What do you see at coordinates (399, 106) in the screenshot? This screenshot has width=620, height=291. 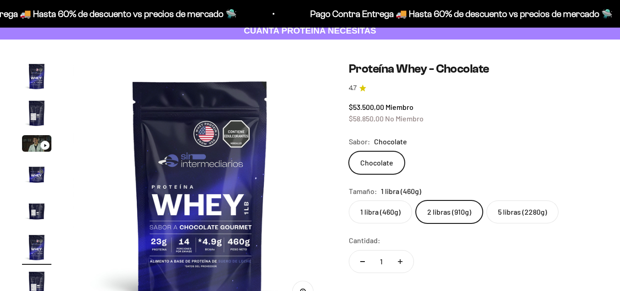 I see `span: Miembro` at bounding box center [399, 106].